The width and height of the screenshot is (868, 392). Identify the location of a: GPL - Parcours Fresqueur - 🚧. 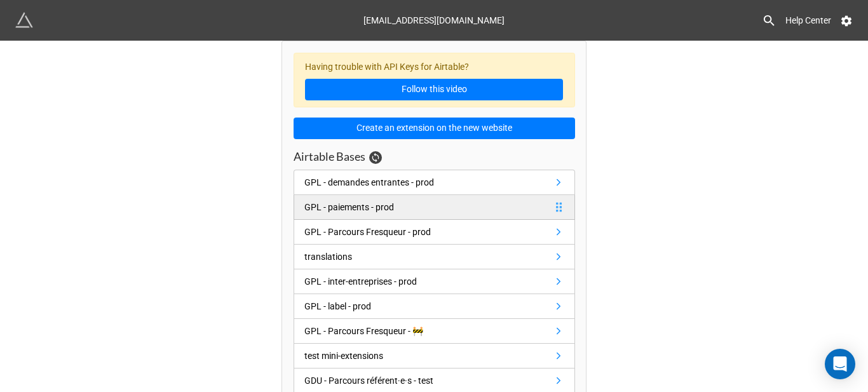
(434, 331).